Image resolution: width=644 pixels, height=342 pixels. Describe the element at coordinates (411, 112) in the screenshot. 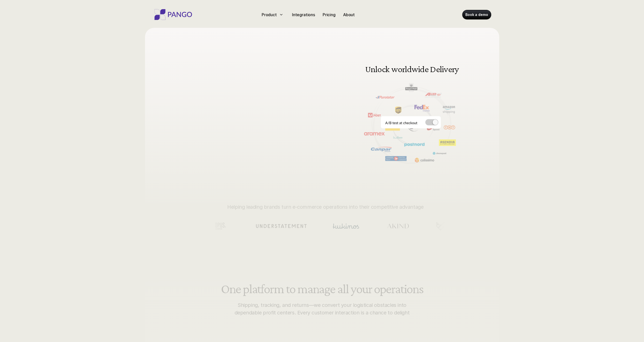

I see `img: Delivery and shipping management software doing A/B testing at the checkout for different carrier...` at that location.